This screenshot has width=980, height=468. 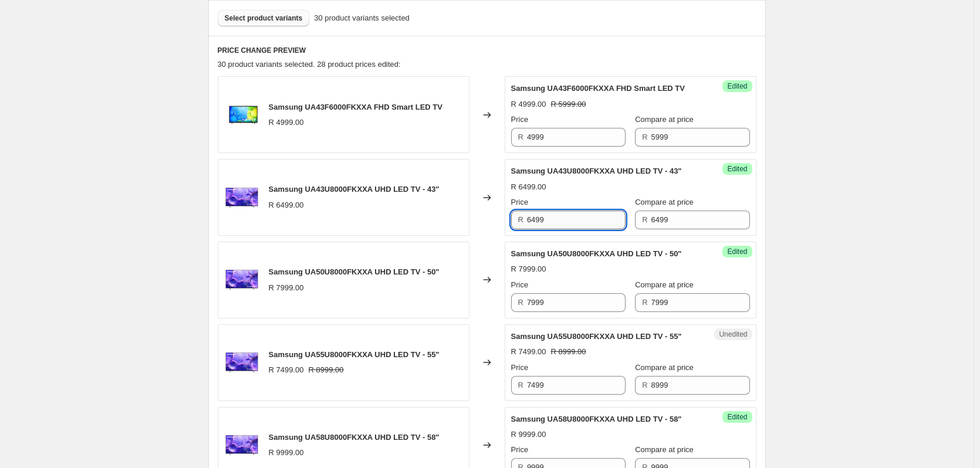 I want to click on span: 30 product variants selected. 28 product prices edited:, so click(x=309, y=64).